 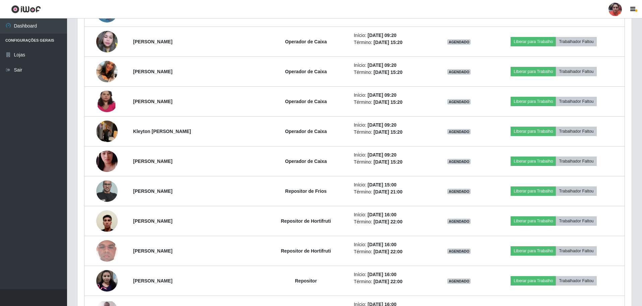 What do you see at coordinates (107, 101) in the screenshot?
I see `img: 1740101299384.jpeg` at bounding box center [107, 101].